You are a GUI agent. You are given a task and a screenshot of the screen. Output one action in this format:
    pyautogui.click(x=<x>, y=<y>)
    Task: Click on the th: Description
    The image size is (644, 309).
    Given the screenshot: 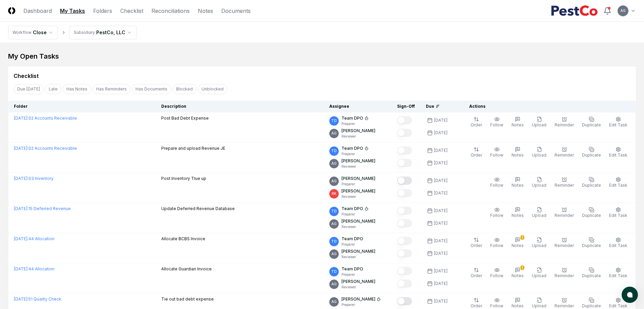 What is the action you would take?
    pyautogui.click(x=240, y=106)
    